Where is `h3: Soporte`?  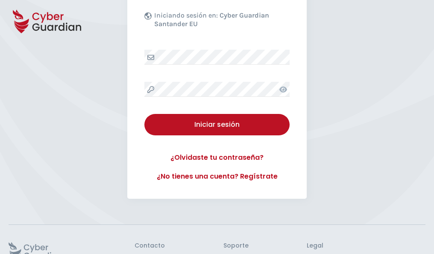 h3: Soporte is located at coordinates (236, 245).